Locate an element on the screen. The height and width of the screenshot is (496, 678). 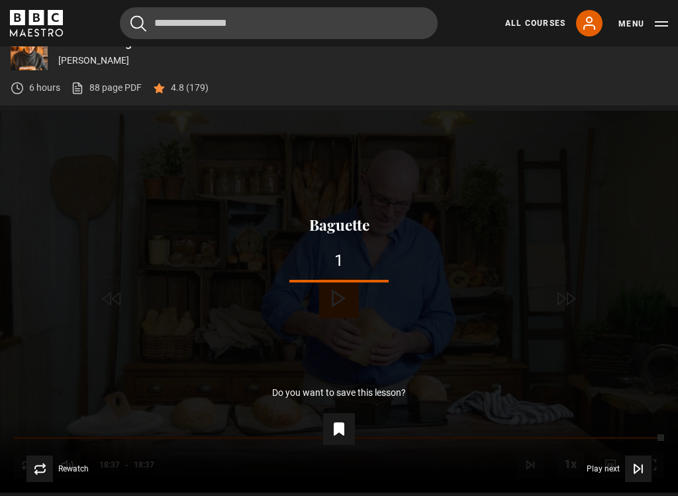
svg: BBC Maestro is located at coordinates (36, 23).